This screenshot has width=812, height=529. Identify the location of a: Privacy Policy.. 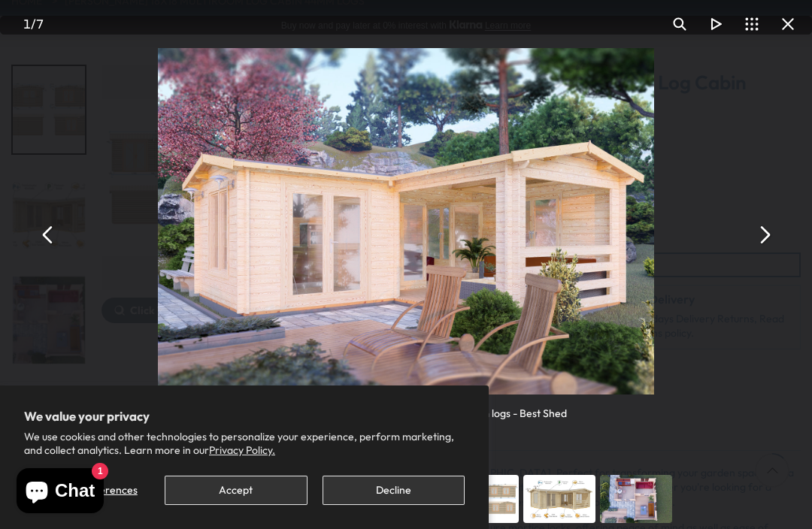
(242, 451).